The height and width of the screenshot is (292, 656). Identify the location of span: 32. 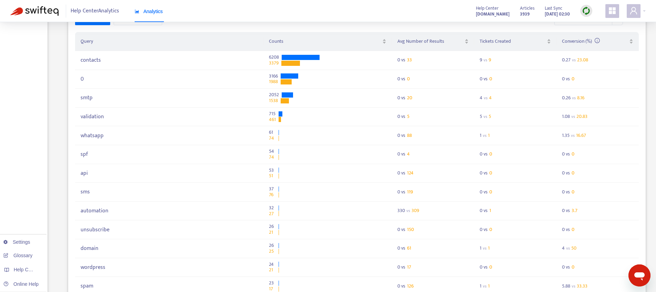
(272, 208).